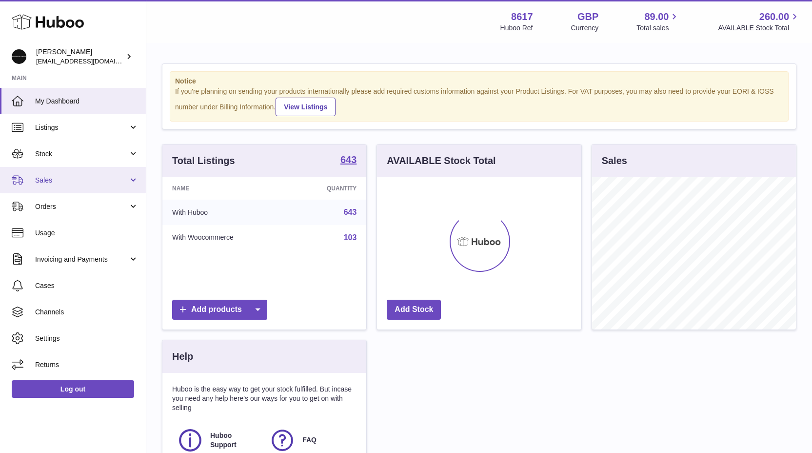 The width and height of the screenshot is (812, 453). What do you see at coordinates (658, 28) in the screenshot?
I see `span: Total sales` at bounding box center [658, 28].